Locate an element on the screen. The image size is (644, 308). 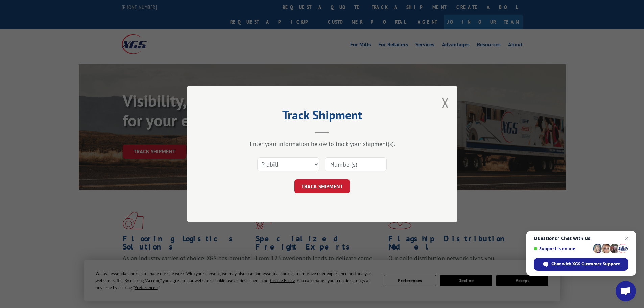
button: TRACK SHIPMENT is located at coordinates (322, 186).